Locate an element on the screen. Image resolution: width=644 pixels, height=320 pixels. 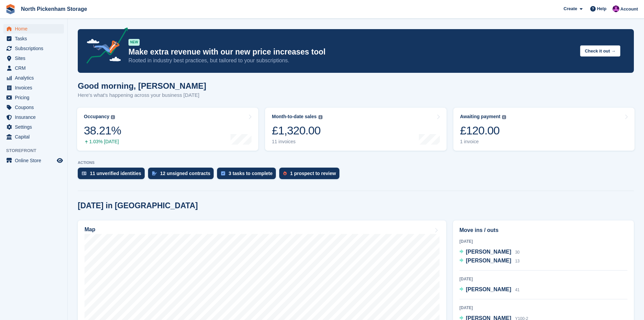
a: 1 prospect to review is located at coordinates (311, 175).